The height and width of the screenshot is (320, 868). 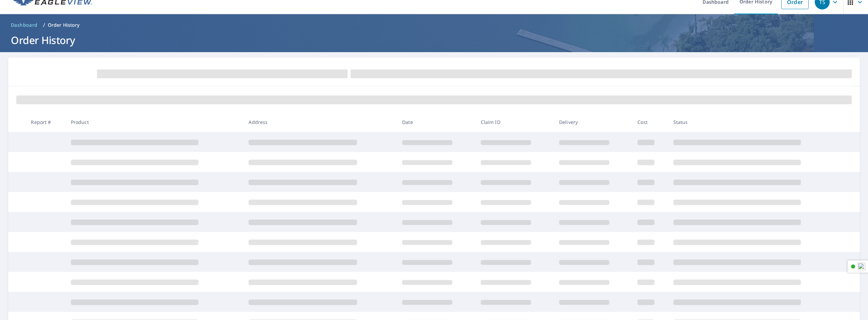 What do you see at coordinates (593, 122) in the screenshot?
I see `th: Delivery` at bounding box center [593, 122].